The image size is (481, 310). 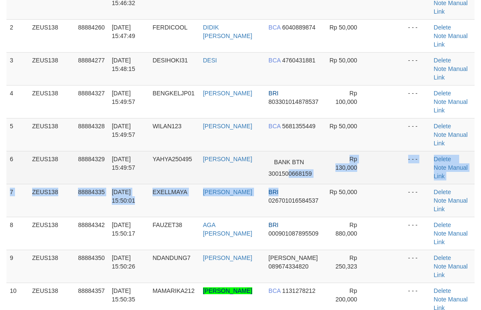 I want to click on span: Copy 089674334820 to clipboard, so click(x=288, y=267).